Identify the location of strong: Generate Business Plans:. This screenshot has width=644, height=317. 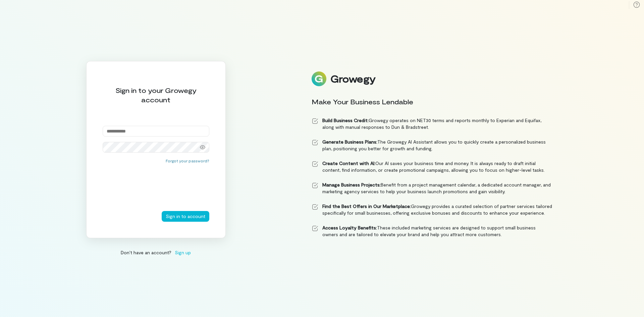
(350, 142).